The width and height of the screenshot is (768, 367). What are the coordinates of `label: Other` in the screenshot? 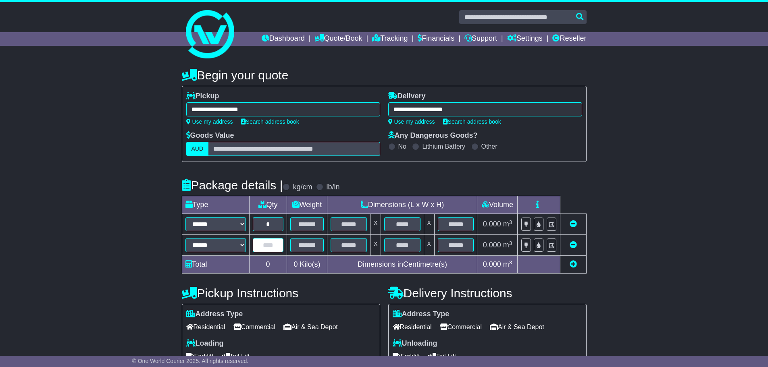 It's located at (490, 146).